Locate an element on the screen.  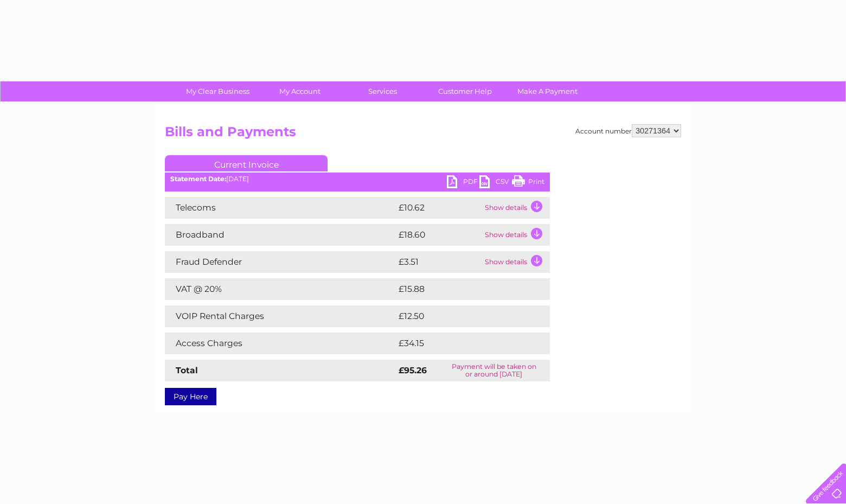
a: Pay Here is located at coordinates (190, 396).